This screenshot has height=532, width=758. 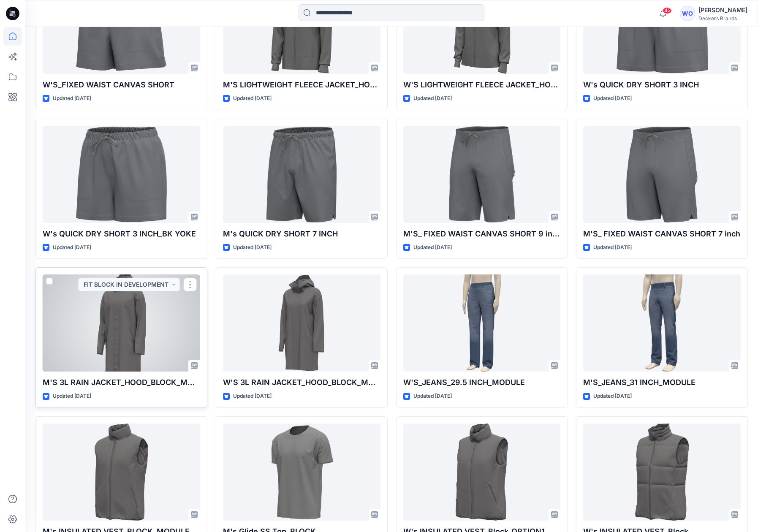 I want to click on p: M'S_JEANS_31 INCH_MODULE, so click(x=661, y=383).